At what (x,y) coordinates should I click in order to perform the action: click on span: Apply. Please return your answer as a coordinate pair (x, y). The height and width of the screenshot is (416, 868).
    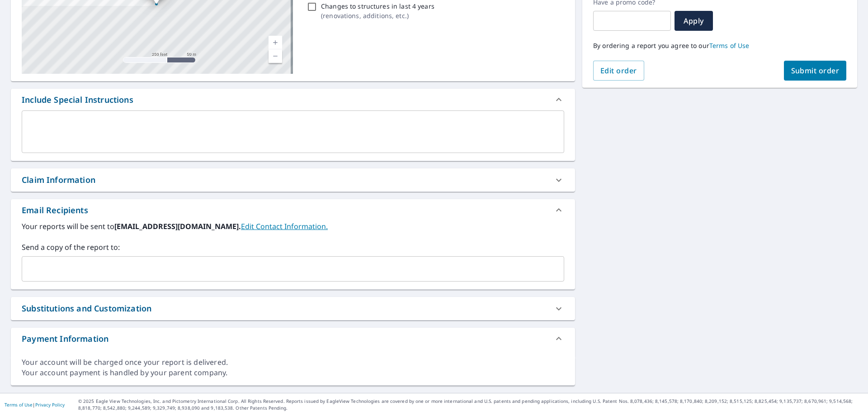
    Looking at the image, I should click on (694, 21).